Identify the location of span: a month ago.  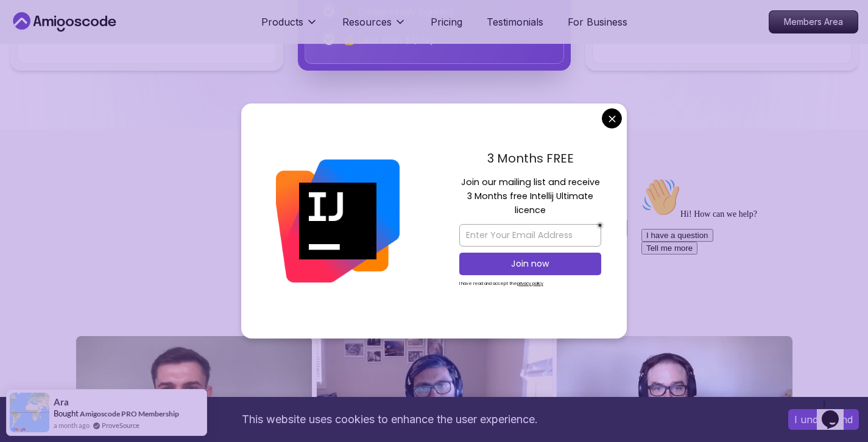
(71, 425).